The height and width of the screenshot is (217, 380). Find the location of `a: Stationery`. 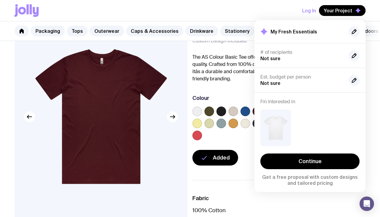

a: Stationery is located at coordinates (237, 31).